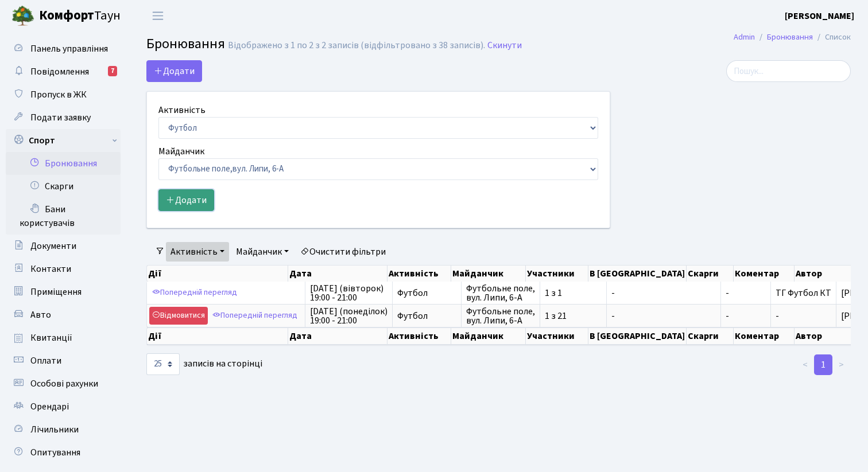 The height and width of the screenshot is (472, 868). I want to click on span: 1 з 1, so click(573, 293).